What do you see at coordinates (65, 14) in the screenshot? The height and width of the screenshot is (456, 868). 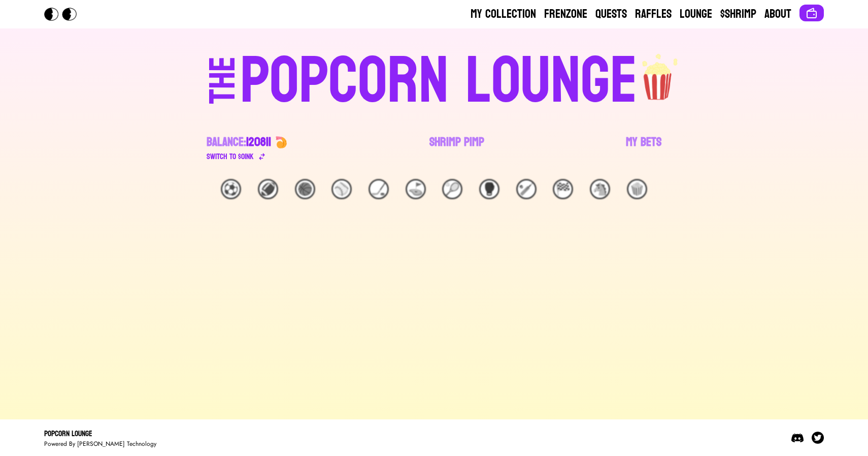 I see `img: Popcorn` at bounding box center [65, 14].